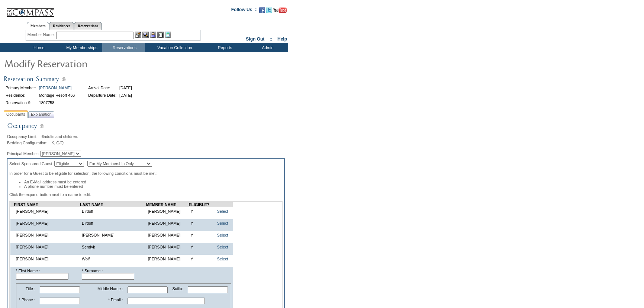 The image size is (644, 308). I want to click on td: * Phone :, so click(27, 301).